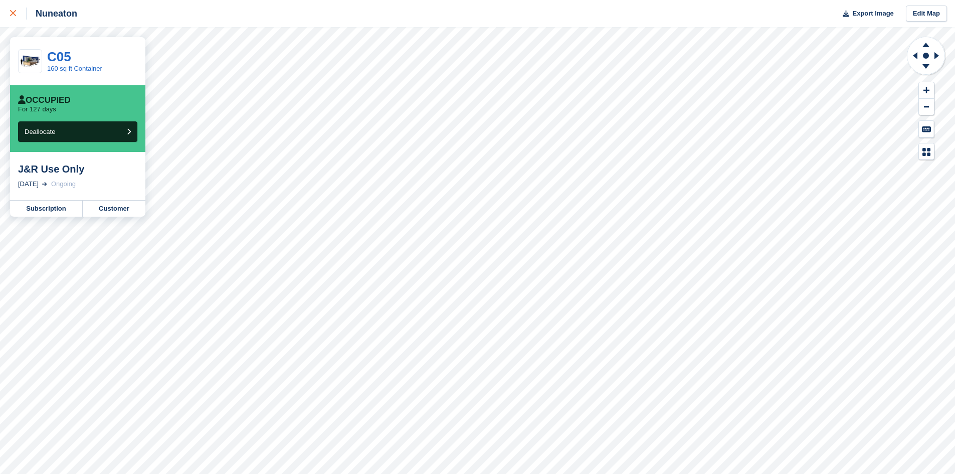 The height and width of the screenshot is (474, 955). I want to click on div: J&R Use Only, so click(78, 169).